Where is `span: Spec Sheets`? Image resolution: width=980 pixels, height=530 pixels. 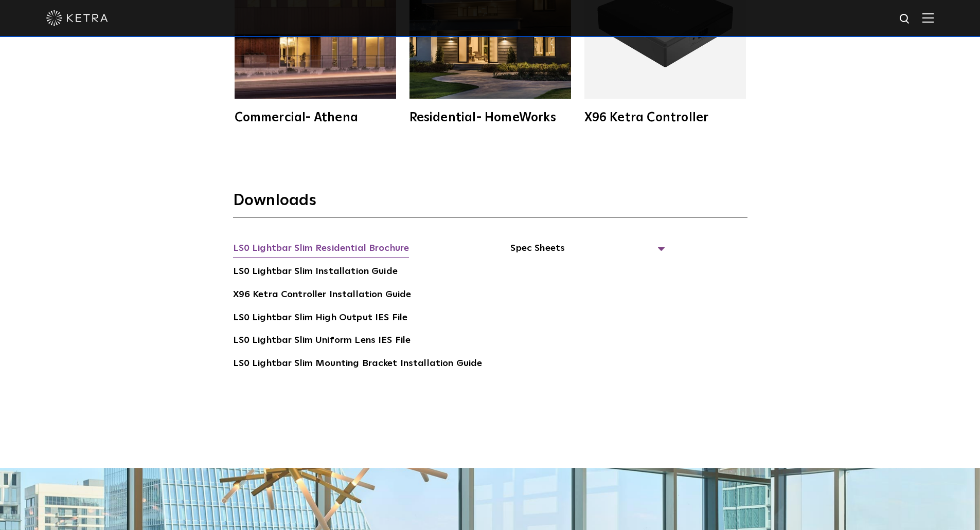 span: Spec Sheets is located at coordinates (587, 252).